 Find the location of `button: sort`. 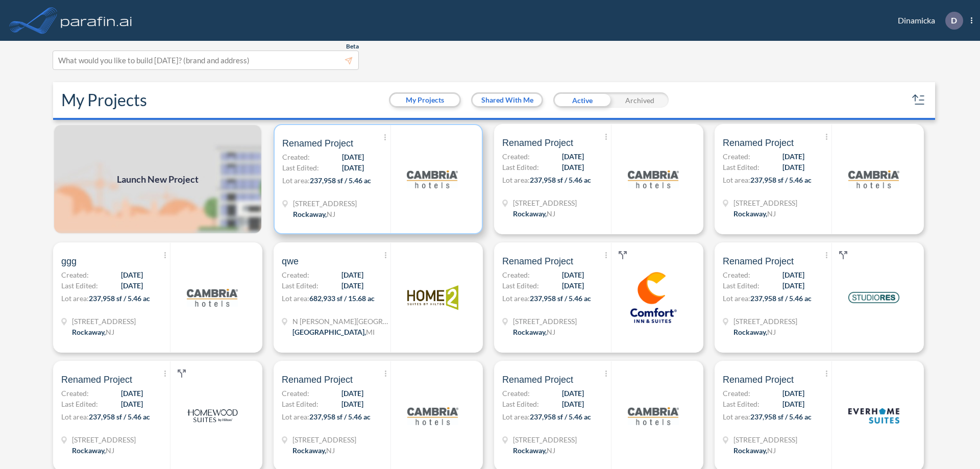

button: sort is located at coordinates (918, 100).